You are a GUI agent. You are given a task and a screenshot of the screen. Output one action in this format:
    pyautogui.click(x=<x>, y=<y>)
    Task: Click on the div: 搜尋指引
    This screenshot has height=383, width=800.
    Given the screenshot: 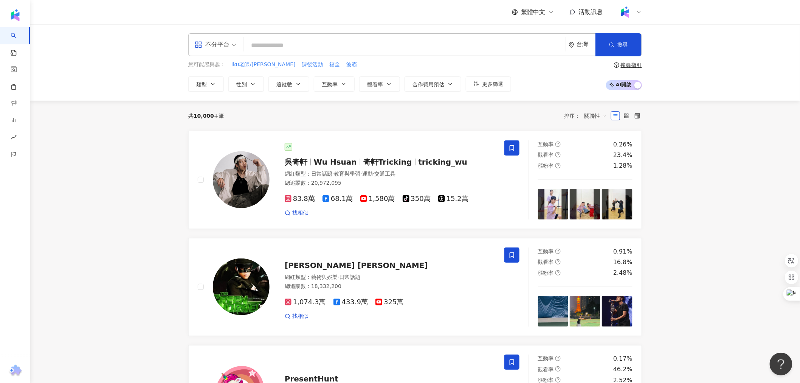 What is the action you would take?
    pyautogui.click(x=631, y=65)
    